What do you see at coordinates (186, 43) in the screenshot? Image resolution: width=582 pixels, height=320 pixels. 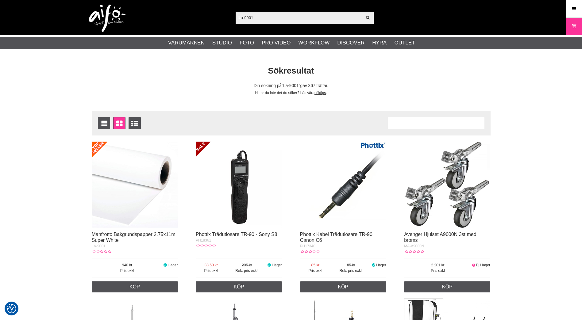 I see `a: Varumärken` at bounding box center [186, 43].